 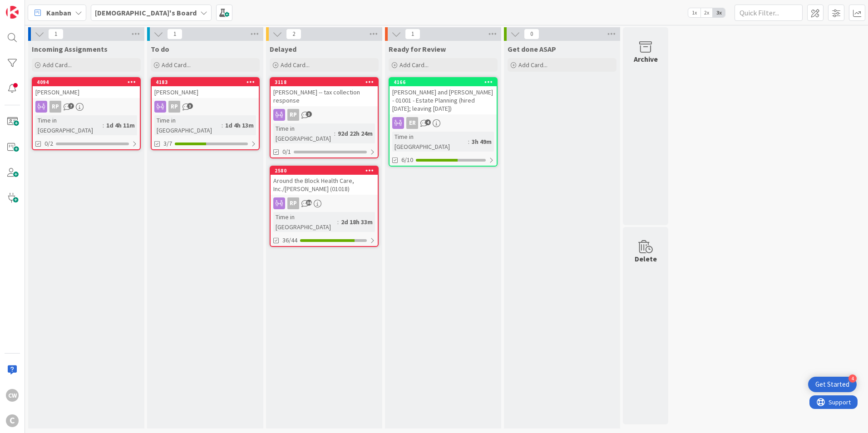 I want to click on div: 4, so click(x=853, y=379).